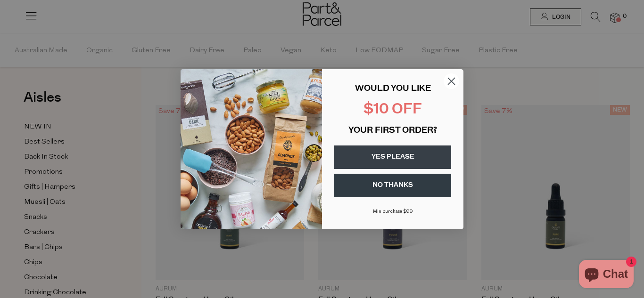  Describe the element at coordinates (605, 275) in the screenshot. I see `inbox-online-store-chat: Shopify online store chat` at that location.